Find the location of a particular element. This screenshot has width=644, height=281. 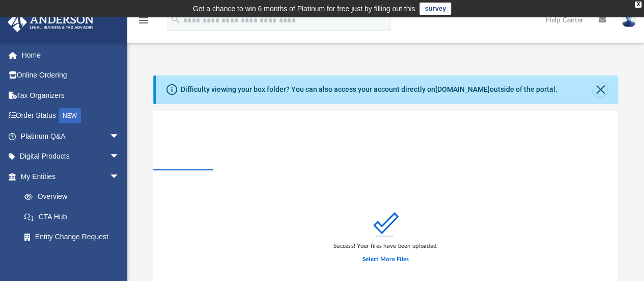

a: Tax Organizers is located at coordinates (71, 95).